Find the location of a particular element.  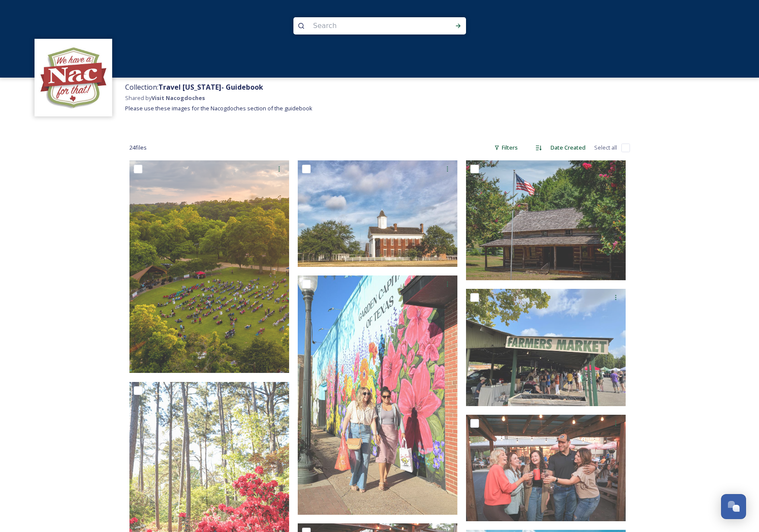

span: 24 file s is located at coordinates (138, 148).